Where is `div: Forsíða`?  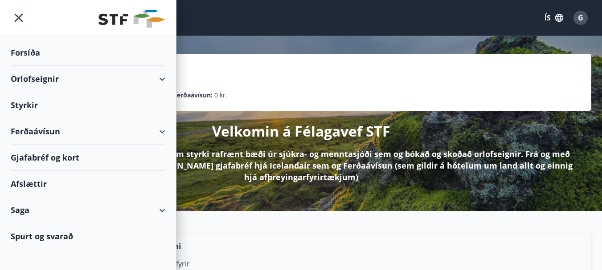
div: Forsíða is located at coordinates (88, 53).